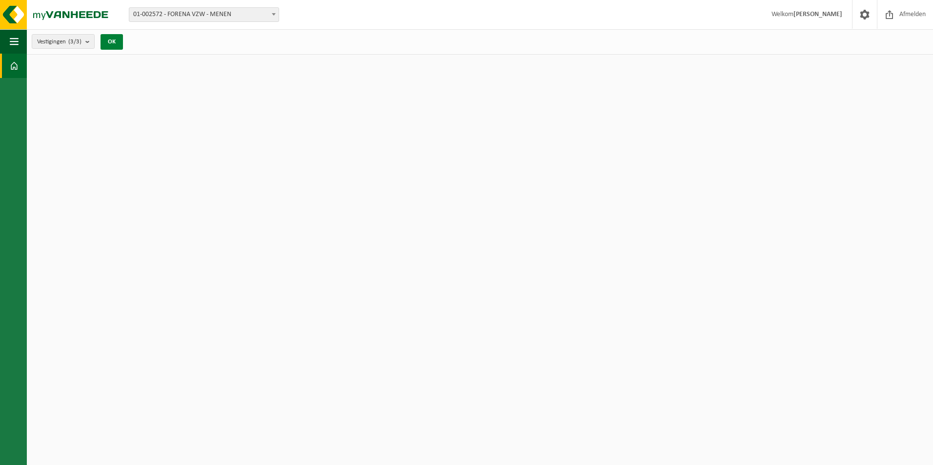  I want to click on button: Vestigingen(3/3), so click(63, 41).